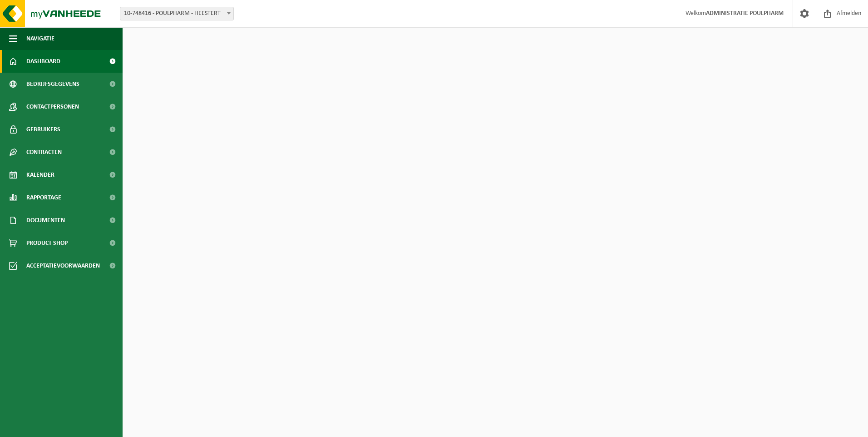  What do you see at coordinates (52, 107) in the screenshot?
I see `span: Contactpersonen` at bounding box center [52, 107].